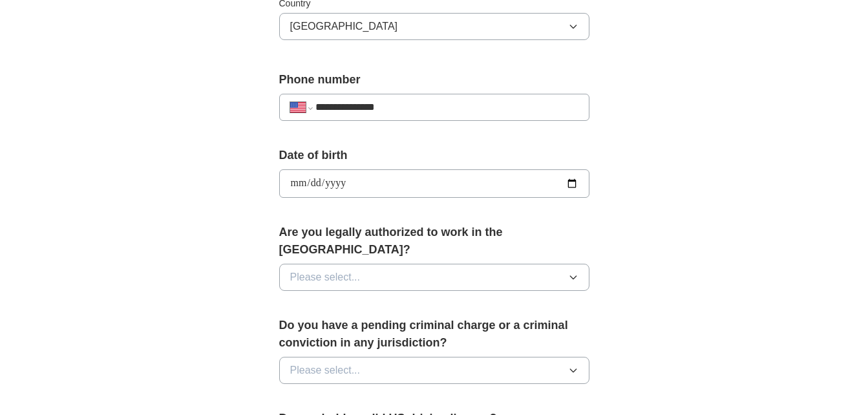 The image size is (868, 415). What do you see at coordinates (434, 79) in the screenshot?
I see `label: Phone number` at bounding box center [434, 79].